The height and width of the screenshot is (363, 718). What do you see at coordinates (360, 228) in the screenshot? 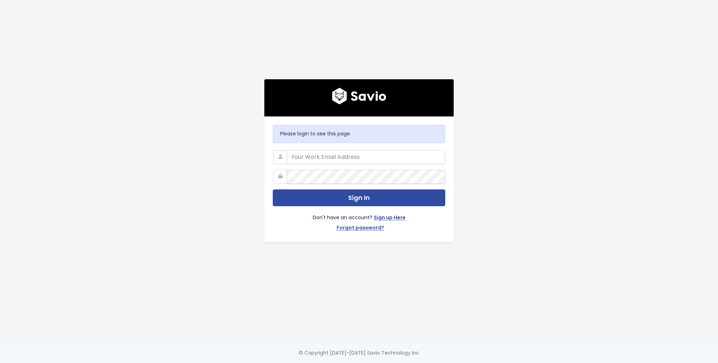
I see `a: Forgot password?` at bounding box center [360, 228].